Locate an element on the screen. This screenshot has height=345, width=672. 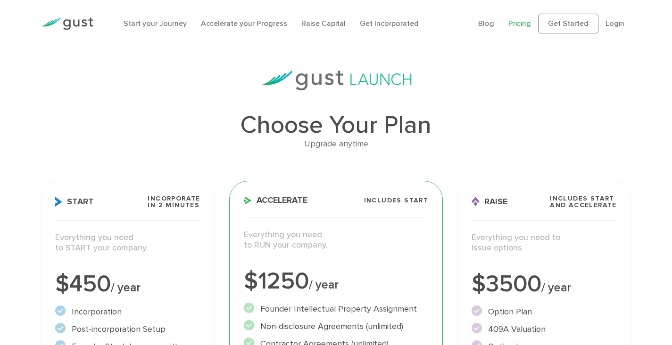
li: Incorporation is located at coordinates (127, 312).